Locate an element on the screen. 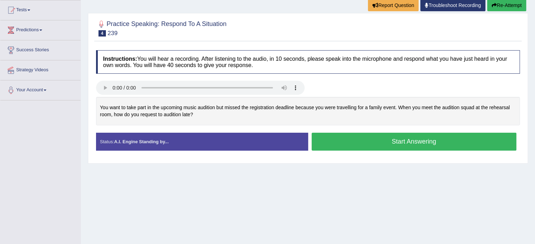 Image resolution: width=535 pixels, height=244 pixels. strong: A.I. Engine Standing by... is located at coordinates (141, 142).